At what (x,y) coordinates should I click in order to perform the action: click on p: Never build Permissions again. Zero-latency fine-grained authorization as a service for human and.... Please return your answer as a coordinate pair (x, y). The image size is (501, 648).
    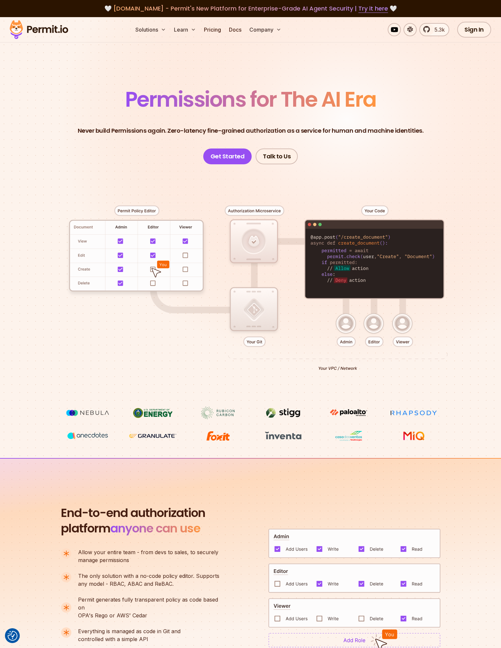
    Looking at the image, I should click on (250, 131).